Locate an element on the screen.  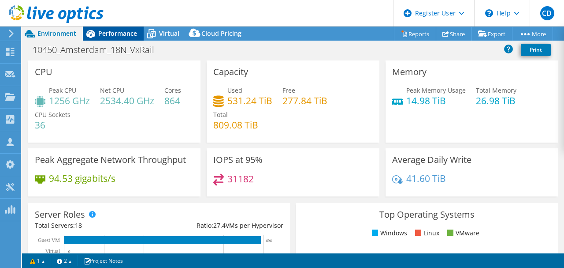
h4: 31182 is located at coordinates (241, 179).